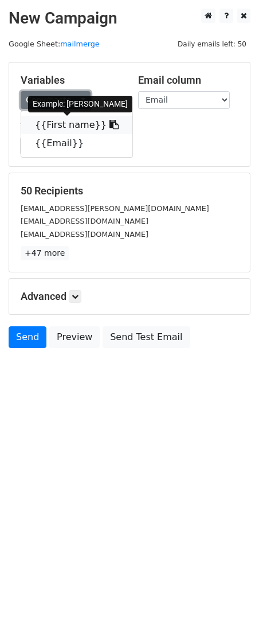  What do you see at coordinates (230, 616) in the screenshot?
I see `div: Chat Widget` at bounding box center [230, 616].